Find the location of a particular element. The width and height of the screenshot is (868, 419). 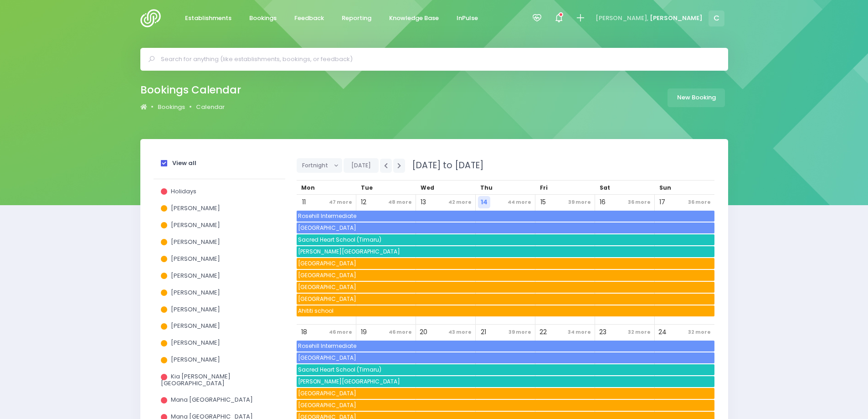

img: Logo is located at coordinates (153, 19).